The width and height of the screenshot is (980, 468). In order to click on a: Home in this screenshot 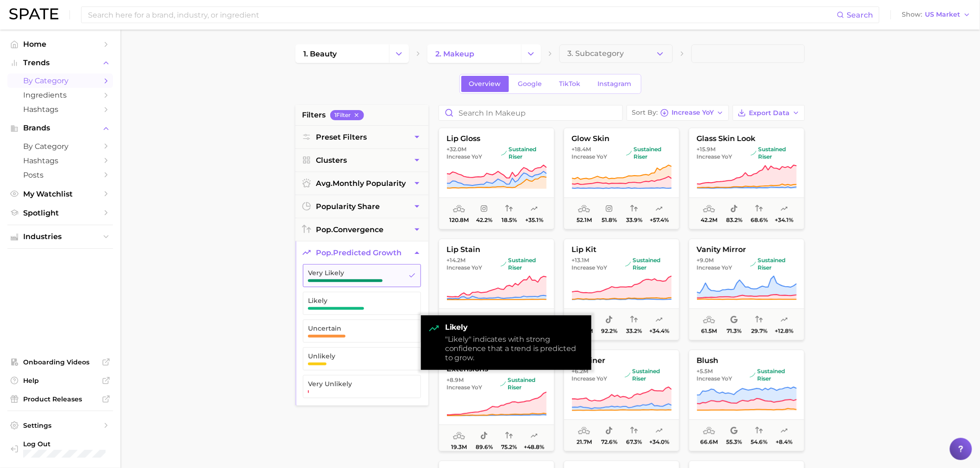, I will do `click(60, 44)`.